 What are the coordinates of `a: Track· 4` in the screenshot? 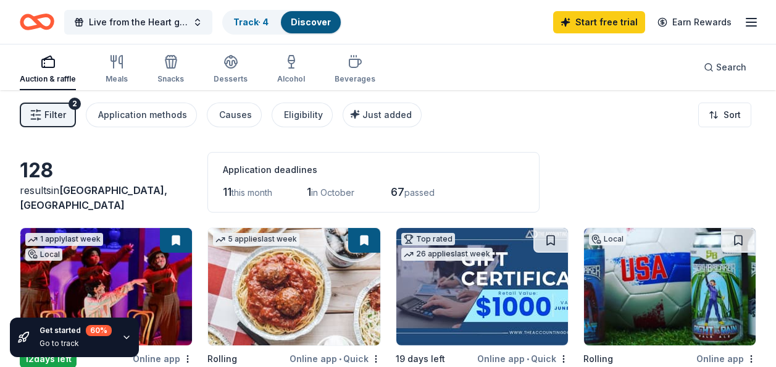 It's located at (251, 22).